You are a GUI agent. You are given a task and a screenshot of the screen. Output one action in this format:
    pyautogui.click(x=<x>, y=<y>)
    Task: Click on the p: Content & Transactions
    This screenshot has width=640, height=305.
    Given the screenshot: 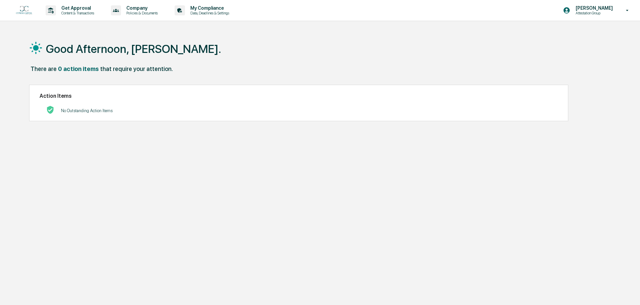 What is the action you would take?
    pyautogui.click(x=77, y=13)
    